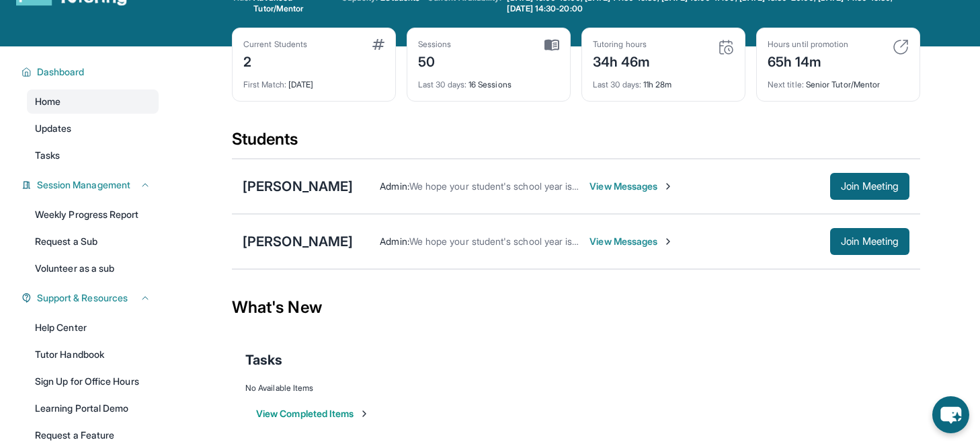 Image resolution: width=980 pixels, height=444 pixels. What do you see at coordinates (951, 414) in the screenshot?
I see `button: chat-button` at bounding box center [951, 414].